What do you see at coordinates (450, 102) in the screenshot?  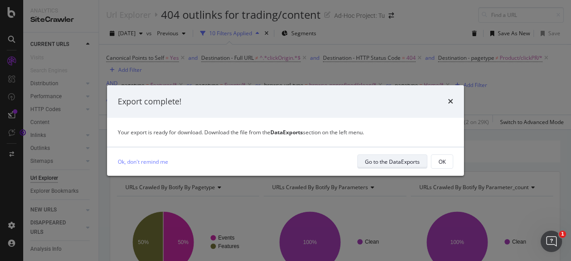 I see `div: times` at bounding box center [450, 102].